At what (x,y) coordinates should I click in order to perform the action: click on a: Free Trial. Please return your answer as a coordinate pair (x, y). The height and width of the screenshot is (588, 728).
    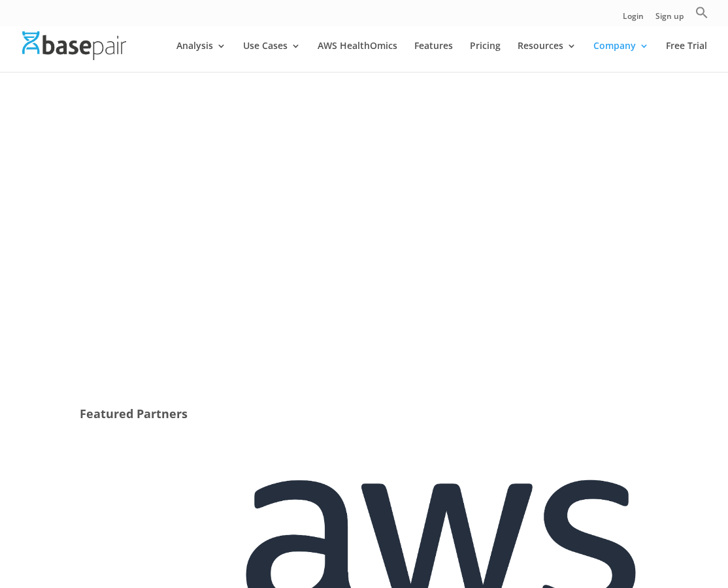
    Looking at the image, I should click on (687, 56).